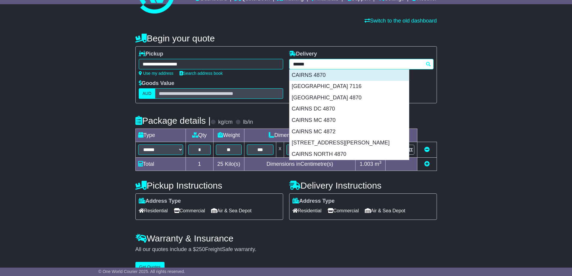 Image resolution: width=572 pixels, height=276 pixels. What do you see at coordinates (201, 249) in the screenshot?
I see `span: 250` at bounding box center [201, 249].